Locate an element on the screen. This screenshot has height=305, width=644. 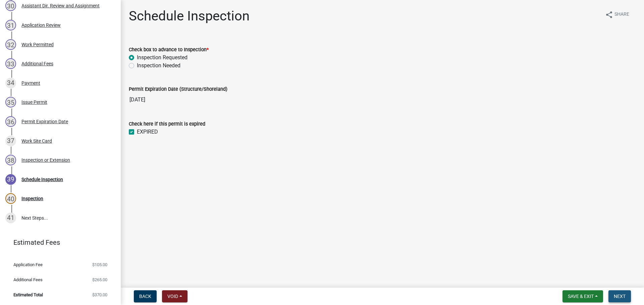
div: 35 is located at coordinates (11, 102).